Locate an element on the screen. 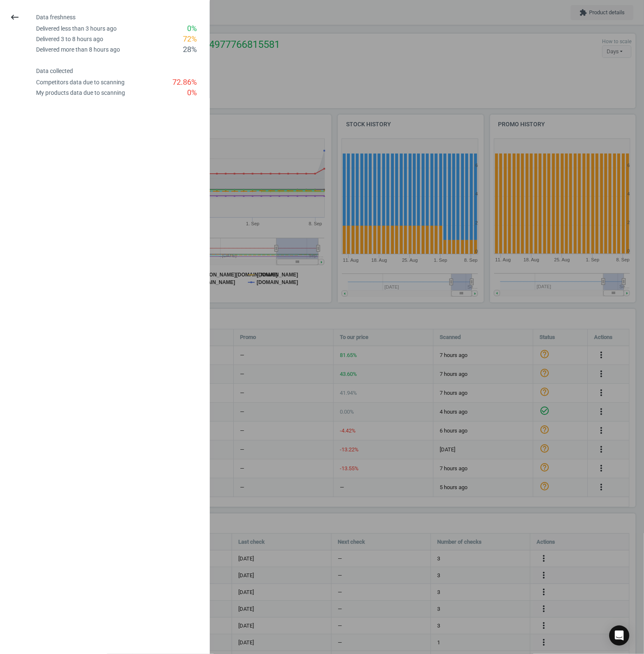 The image size is (644, 654). div: Competitors data due to scanning is located at coordinates (80, 82).